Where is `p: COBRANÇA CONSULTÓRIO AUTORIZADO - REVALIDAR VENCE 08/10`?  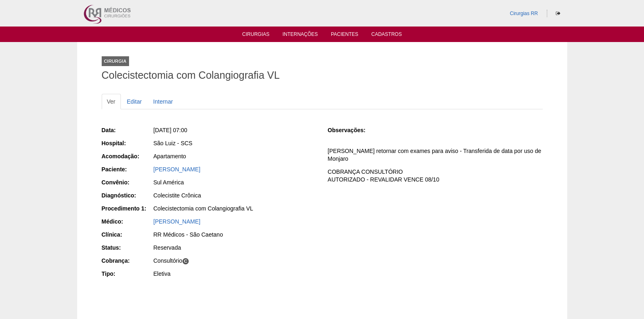 p: COBRANÇA CONSULTÓRIO AUTORIZADO - REVALIDAR VENCE 08/10 is located at coordinates (435, 176).